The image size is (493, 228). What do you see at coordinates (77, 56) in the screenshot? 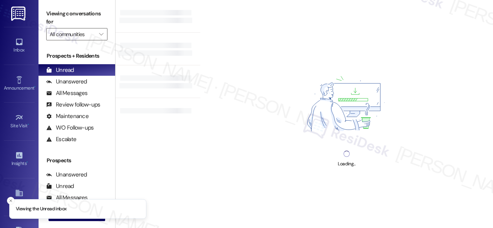
I see `div: Prospects + Residents` at bounding box center [77, 56].